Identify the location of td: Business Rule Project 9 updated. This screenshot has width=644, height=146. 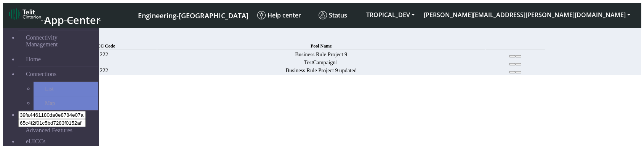
(321, 70).